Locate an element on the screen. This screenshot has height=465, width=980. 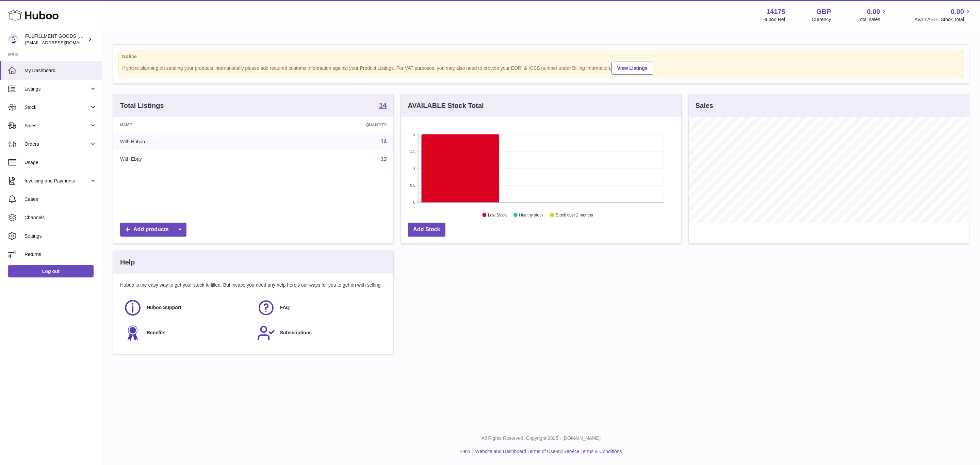
span: FAQ is located at coordinates (285, 308).